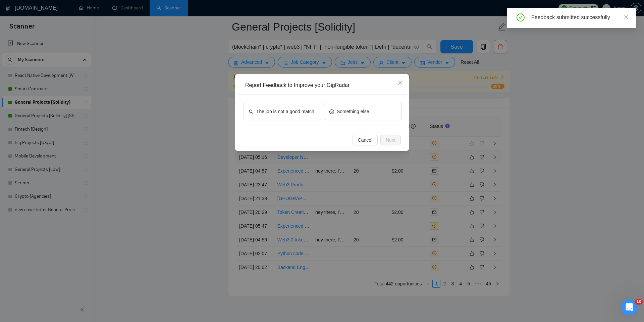 Image resolution: width=644 pixels, height=322 pixels. What do you see at coordinates (251, 111) in the screenshot?
I see `span: search` at bounding box center [251, 111].